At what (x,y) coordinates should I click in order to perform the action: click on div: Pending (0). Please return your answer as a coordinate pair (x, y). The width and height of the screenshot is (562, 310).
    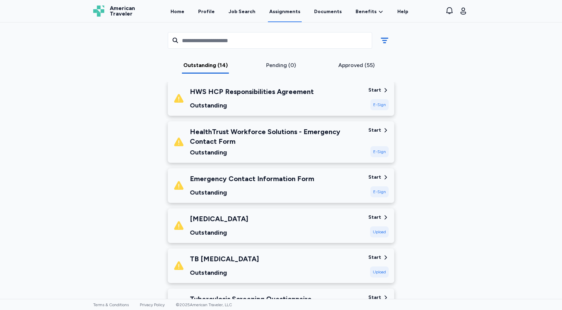
    Looking at the image, I should click on (281, 65).